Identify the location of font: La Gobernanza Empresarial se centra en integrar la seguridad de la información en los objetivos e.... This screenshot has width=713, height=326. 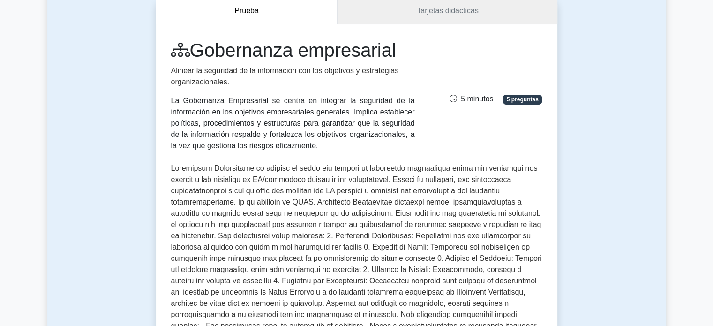
(293, 123).